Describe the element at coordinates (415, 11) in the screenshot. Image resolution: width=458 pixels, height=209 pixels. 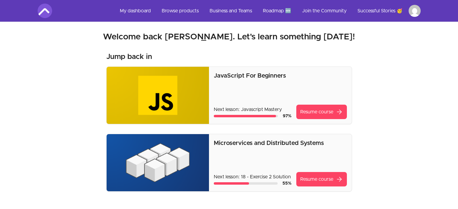
I see `img: Profile image for Alessandro Giacobazzi` at that location.